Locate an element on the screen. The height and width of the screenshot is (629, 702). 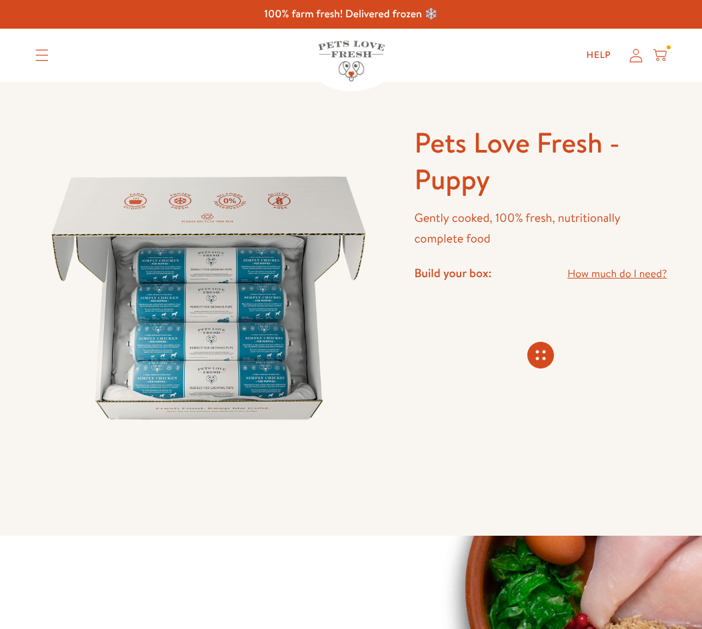
img: Pets Love Fresh is located at coordinates (351, 61).